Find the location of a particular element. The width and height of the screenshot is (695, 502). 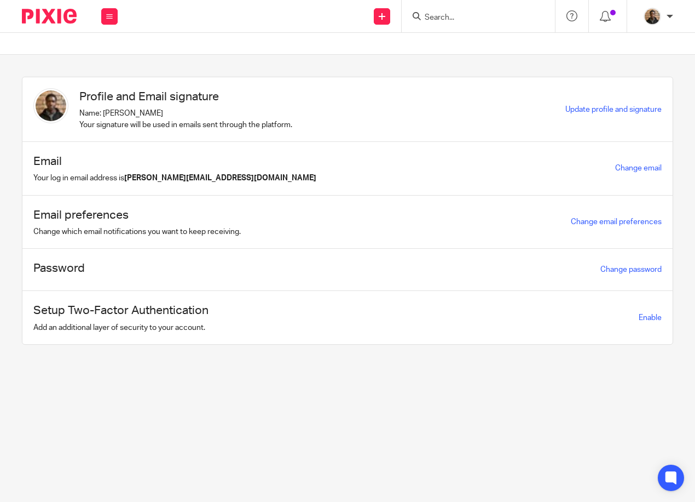

p: Add an additional layer of security to your account. is located at coordinates (121, 327).